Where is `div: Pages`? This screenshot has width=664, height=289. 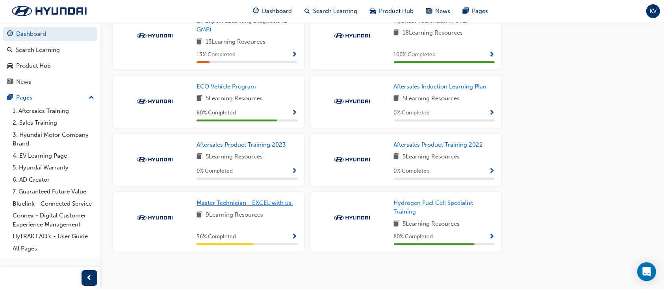
div: Pages is located at coordinates (24, 98).